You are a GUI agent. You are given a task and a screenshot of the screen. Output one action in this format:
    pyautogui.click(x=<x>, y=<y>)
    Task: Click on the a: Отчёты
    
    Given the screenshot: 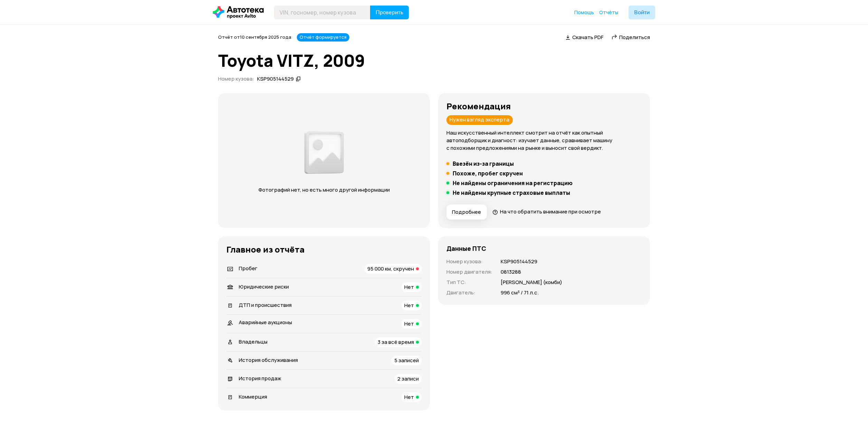 What is the action you would take?
    pyautogui.click(x=609, y=12)
    